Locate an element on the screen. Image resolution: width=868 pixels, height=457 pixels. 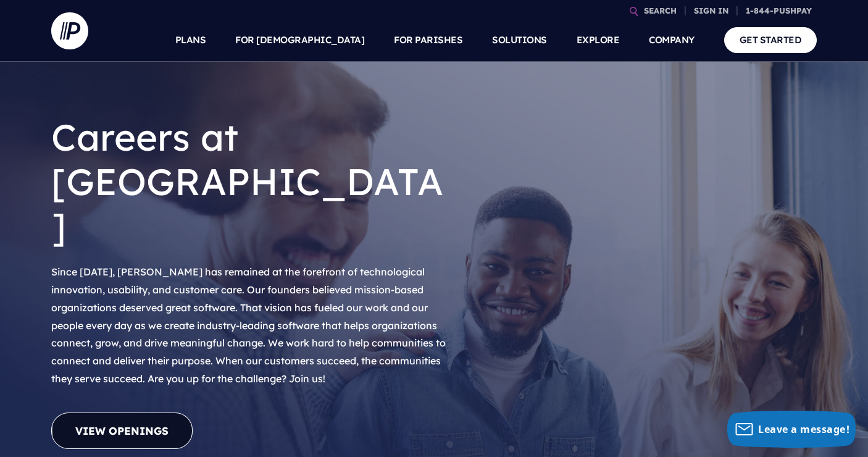
a: EXPLORE is located at coordinates (598, 40).